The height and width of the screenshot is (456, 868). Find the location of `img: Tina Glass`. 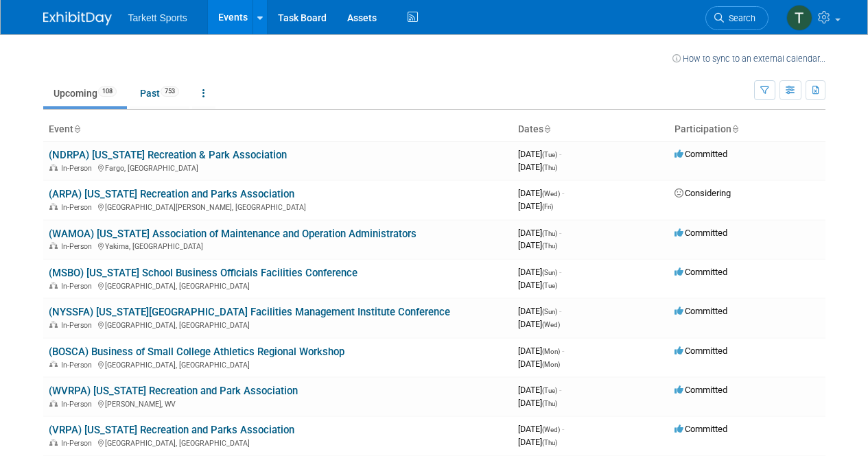

img: Tina Glass is located at coordinates (799, 18).